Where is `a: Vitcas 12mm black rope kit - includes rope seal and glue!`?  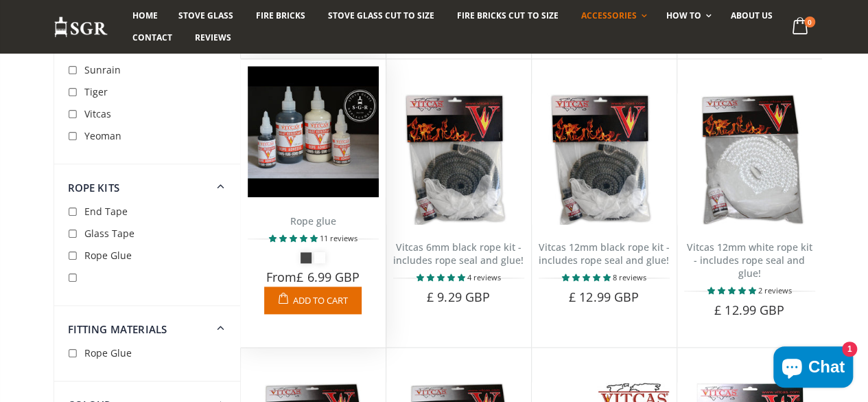 a: Vitcas 12mm black rope kit - includes rope seal and glue! is located at coordinates (604, 254).